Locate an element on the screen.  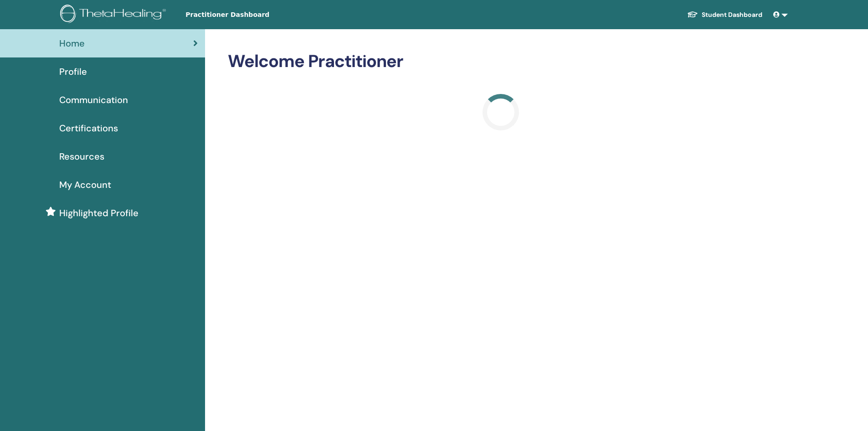
img: logo.png is located at coordinates (114, 15).